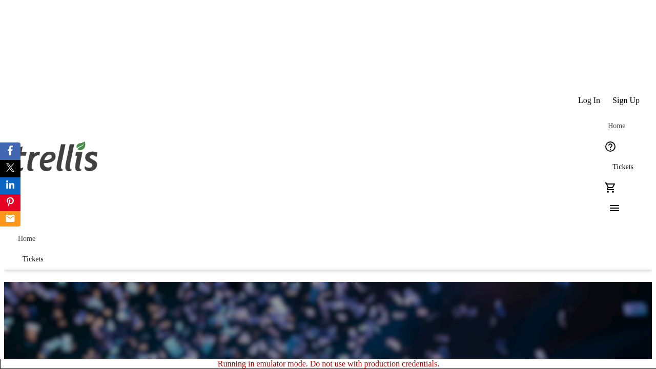  What do you see at coordinates (626, 100) in the screenshot?
I see `span: Sign Up` at bounding box center [626, 100].